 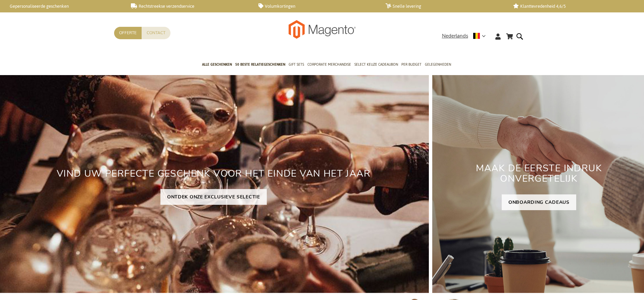 What do you see at coordinates (411, 64) in the screenshot?
I see `span: Per Budget` at bounding box center [411, 64].